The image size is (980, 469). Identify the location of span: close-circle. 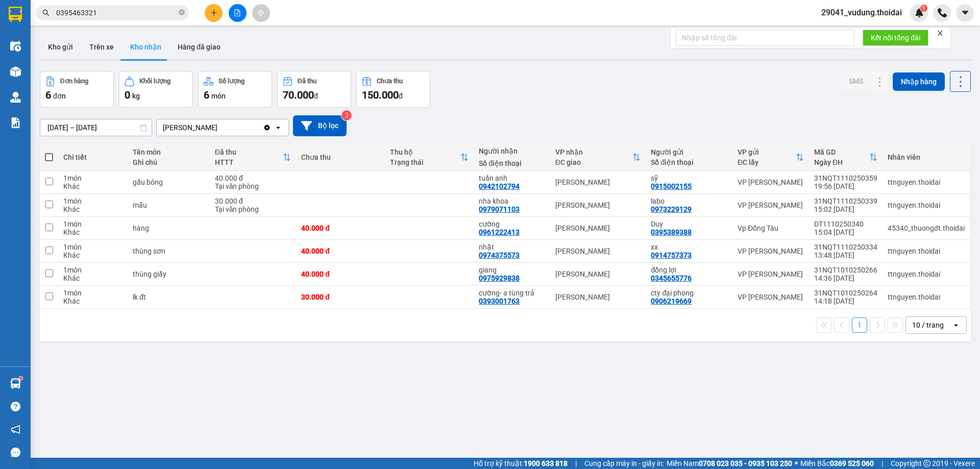
(182, 13).